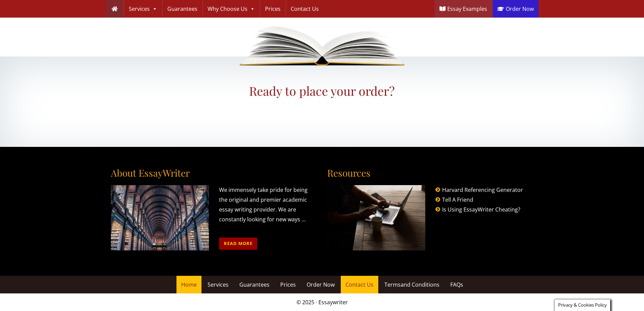 The width and height of the screenshot is (644, 311). What do you see at coordinates (419, 284) in the screenshot?
I see `span: and Conditions` at bounding box center [419, 284].